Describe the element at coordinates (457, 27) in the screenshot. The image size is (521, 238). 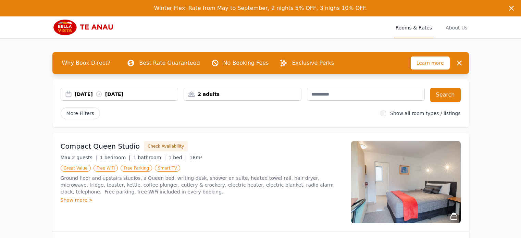
I see `span: About Us` at that location.